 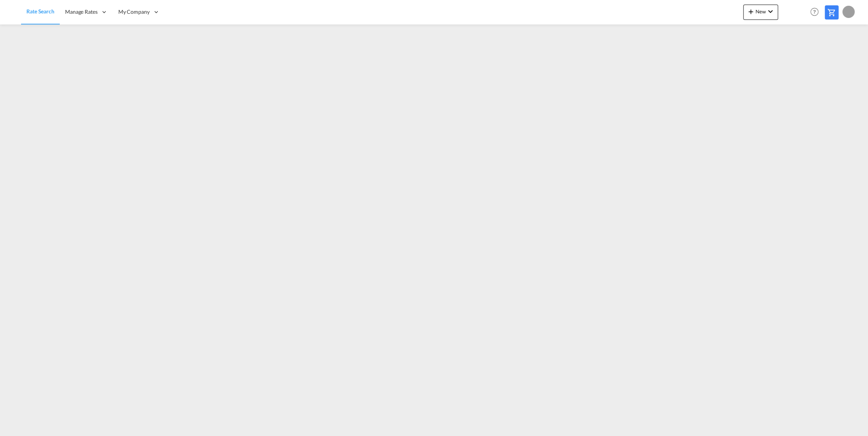 I want to click on span: New, so click(x=760, y=11).